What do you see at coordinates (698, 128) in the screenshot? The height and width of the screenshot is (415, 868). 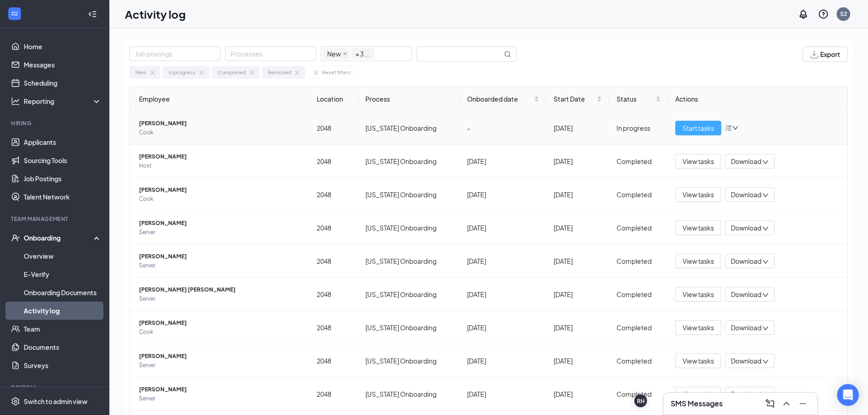 I see `span: Start tasks` at bounding box center [698, 128].